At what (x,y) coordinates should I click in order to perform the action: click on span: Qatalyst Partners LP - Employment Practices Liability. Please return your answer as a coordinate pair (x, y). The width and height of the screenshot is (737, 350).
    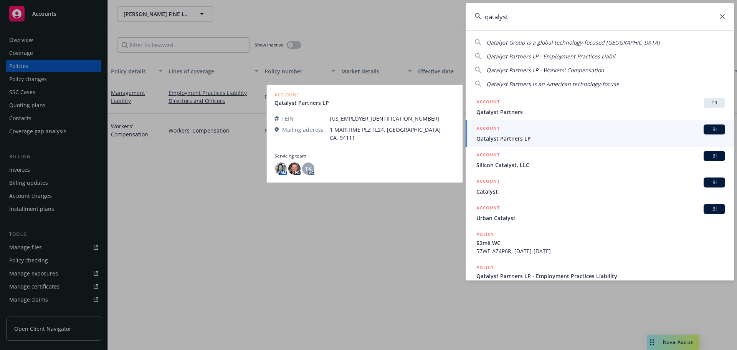
    Looking at the image, I should click on (601, 276).